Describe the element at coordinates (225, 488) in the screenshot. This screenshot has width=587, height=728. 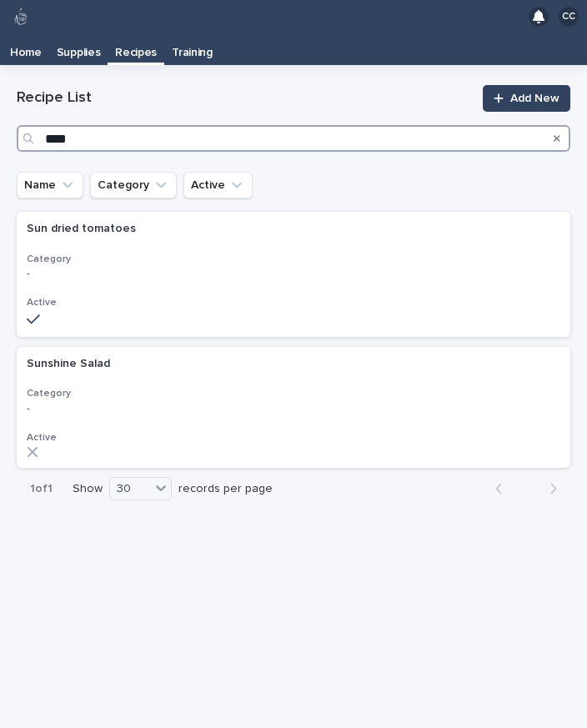
I see `p: records per page` at that location.